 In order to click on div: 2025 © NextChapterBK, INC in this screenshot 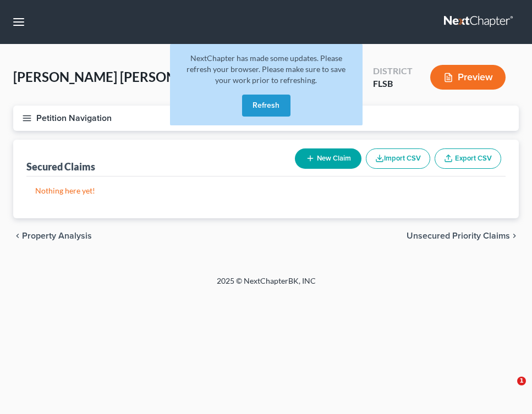, I will do `click(266, 286)`.